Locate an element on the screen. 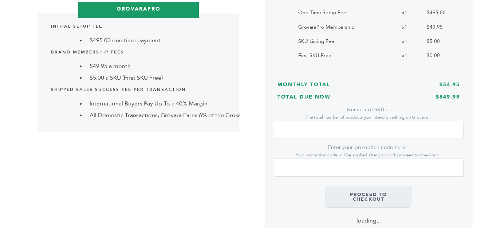 The height and width of the screenshot is (228, 489). li: $5.00 a SKU (First SKU Free) is located at coordinates (174, 78).